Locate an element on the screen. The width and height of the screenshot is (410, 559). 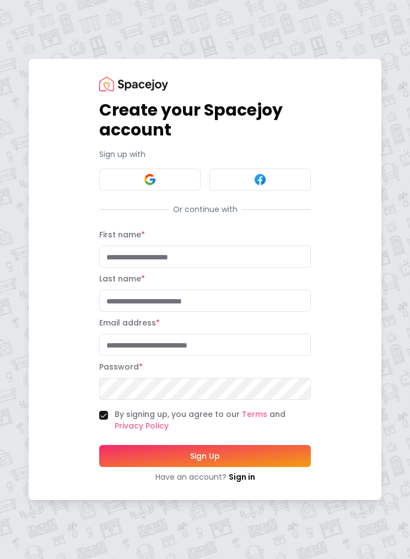
label: By signing up, you agree to our and is located at coordinates (213, 420).